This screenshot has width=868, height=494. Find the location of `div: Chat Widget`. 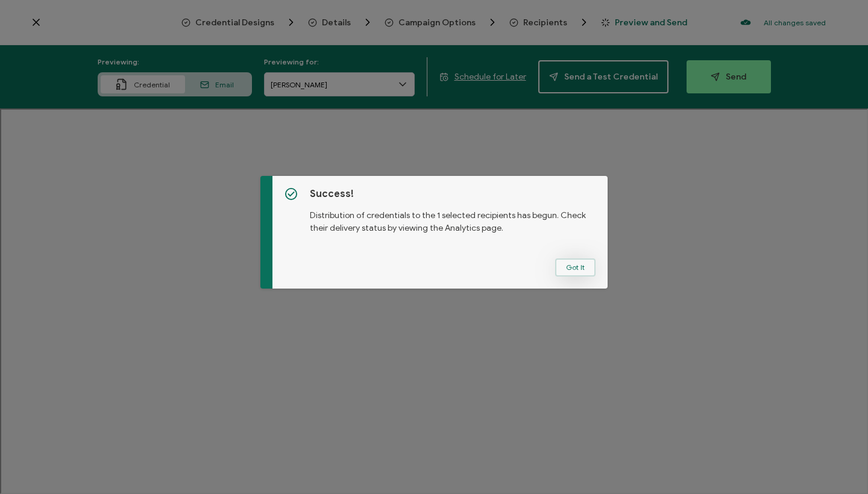

div: Chat Widget is located at coordinates (838, 465).